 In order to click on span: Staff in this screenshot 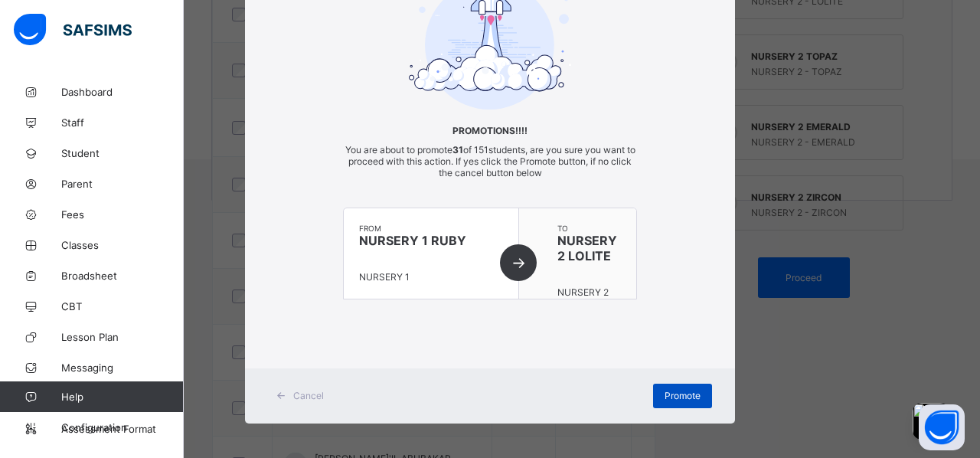, I will do `click(123, 123)`.